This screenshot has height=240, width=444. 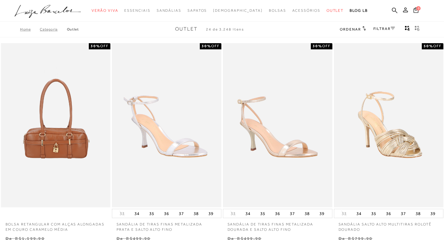 I want to click on span: 0, so click(x=418, y=8).